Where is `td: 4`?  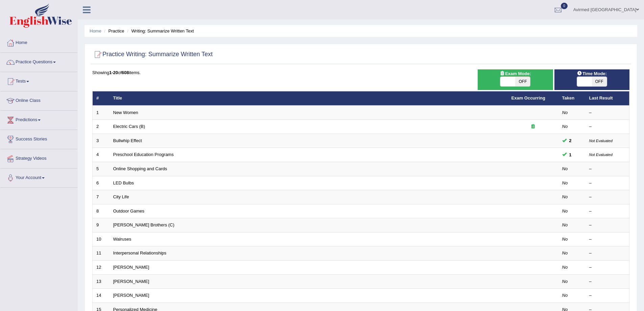
td: 4 is located at coordinates (101, 155).